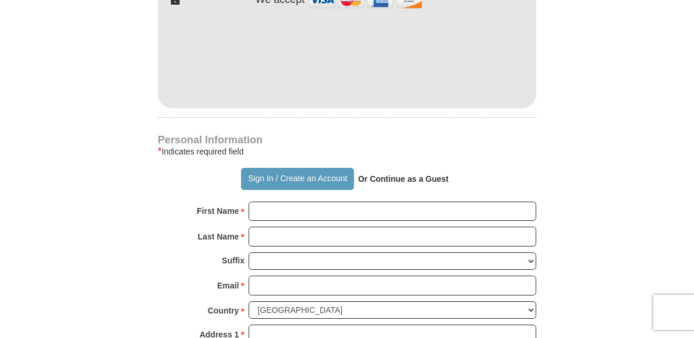 The image size is (694, 338). Describe the element at coordinates (233, 260) in the screenshot. I see `strong: Suffix` at that location.